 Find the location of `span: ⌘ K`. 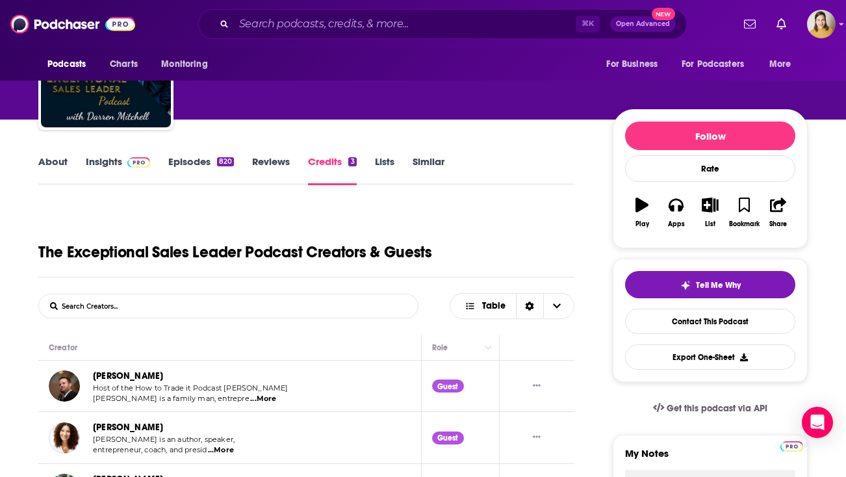

span: ⌘ K is located at coordinates (587, 24).